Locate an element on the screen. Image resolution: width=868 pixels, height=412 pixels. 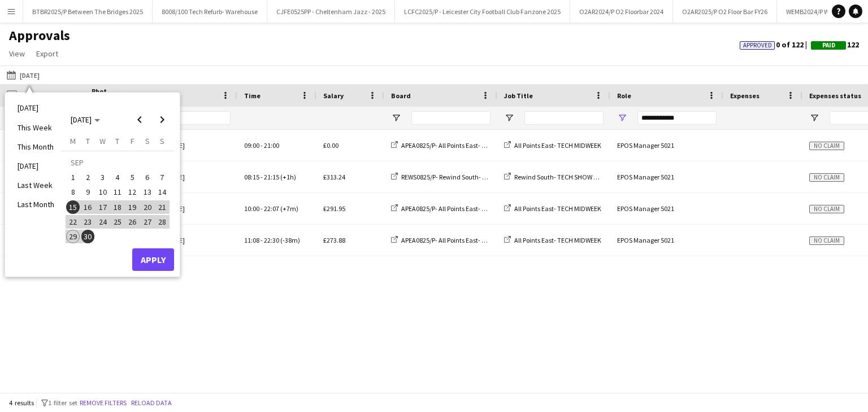
button: 06-09-2025 is located at coordinates (147, 177).